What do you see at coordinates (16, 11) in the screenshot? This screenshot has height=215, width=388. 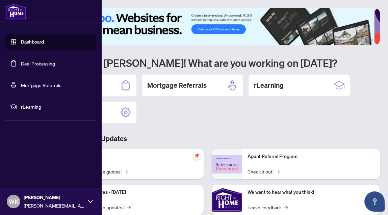 I see `img: logo` at bounding box center [16, 11].